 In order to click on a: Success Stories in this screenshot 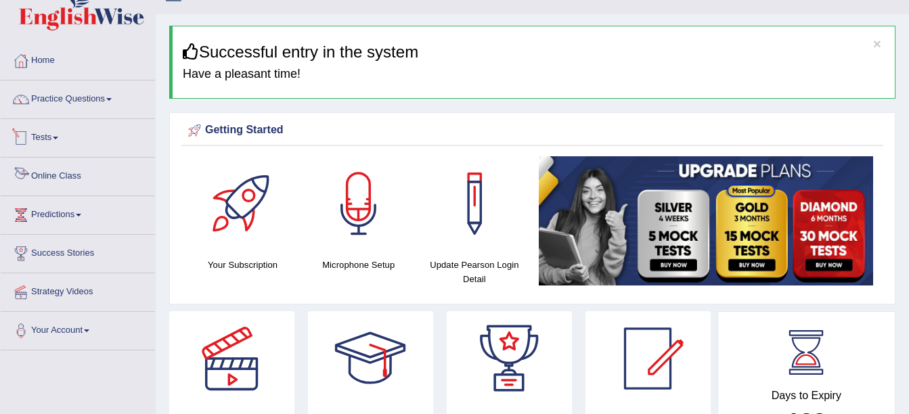, I will do `click(78, 252)`.